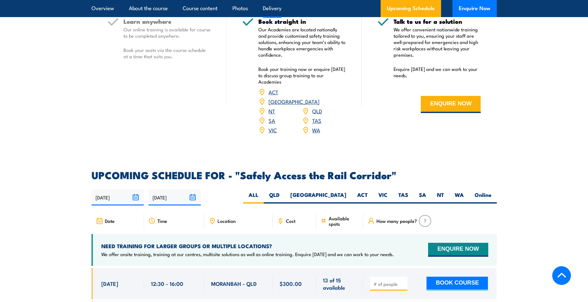 This screenshot has height=302, width=588. I want to click on span: 13 of 15 available, so click(340, 284).